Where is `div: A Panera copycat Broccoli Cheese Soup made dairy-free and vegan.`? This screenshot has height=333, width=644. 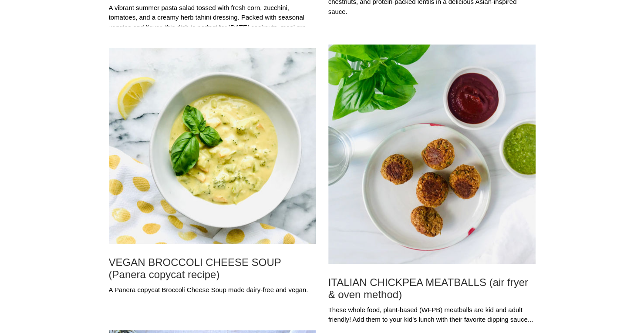 div: A Panera copycat Broccoli Cheese Soup made dairy-free and vegan. is located at coordinates (213, 291).